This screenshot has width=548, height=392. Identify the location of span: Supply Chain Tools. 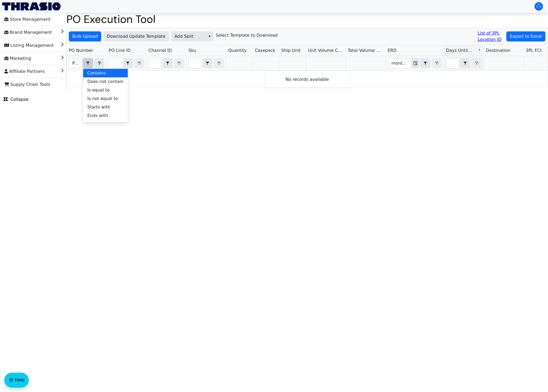
(27, 84).